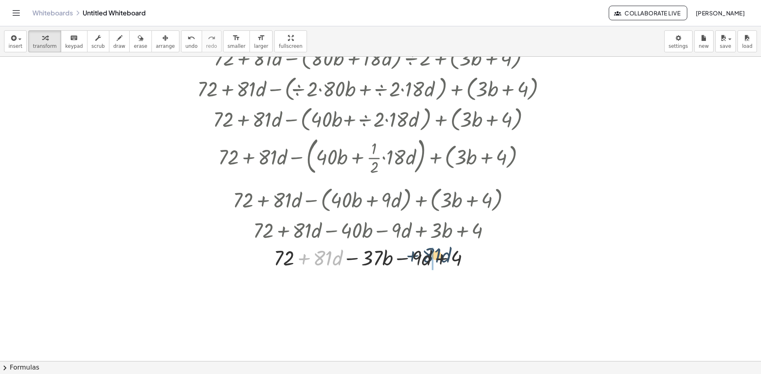  I want to click on span: fullscreen, so click(290, 46).